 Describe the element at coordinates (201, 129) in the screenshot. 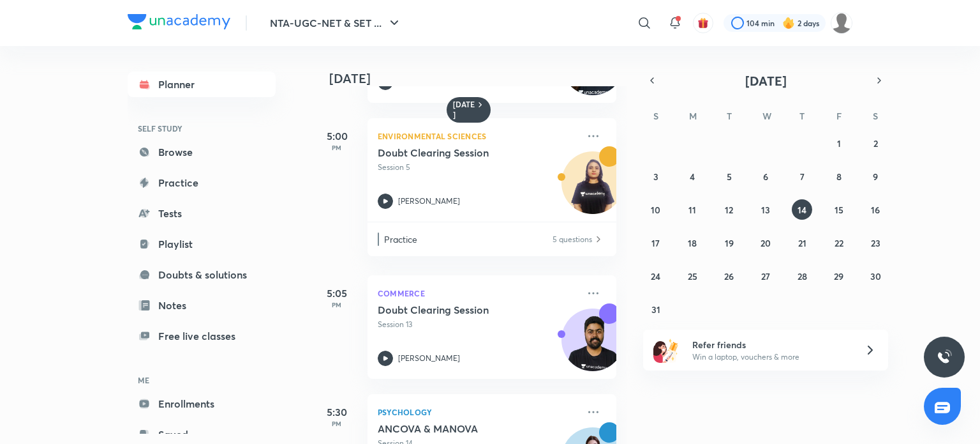

I see `h6: SELF STUDY` at that location.